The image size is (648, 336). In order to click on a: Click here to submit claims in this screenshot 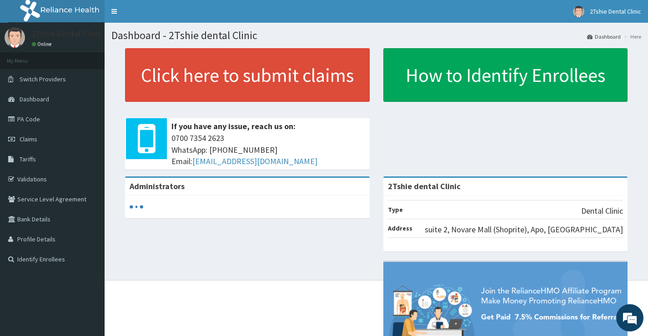, I will do `click(247, 75)`.